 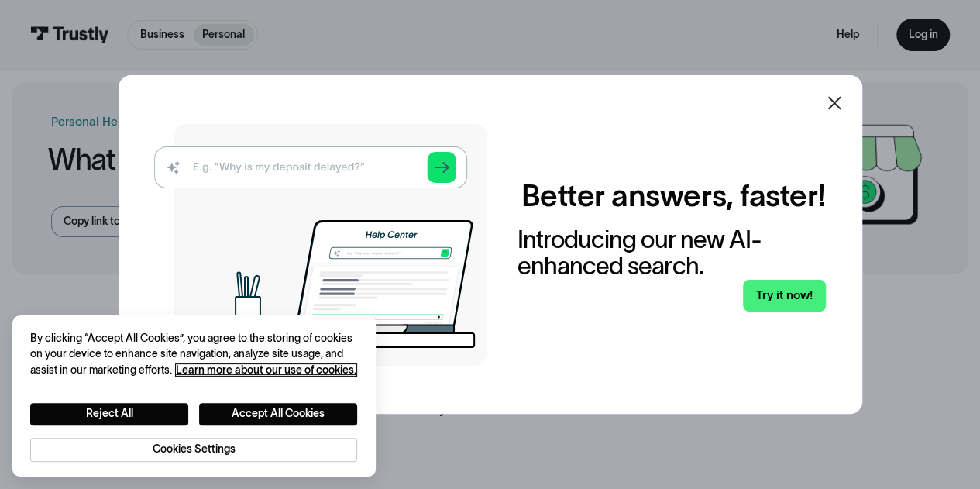 What do you see at coordinates (194, 396) in the screenshot?
I see `div: Privacy` at bounding box center [194, 396].